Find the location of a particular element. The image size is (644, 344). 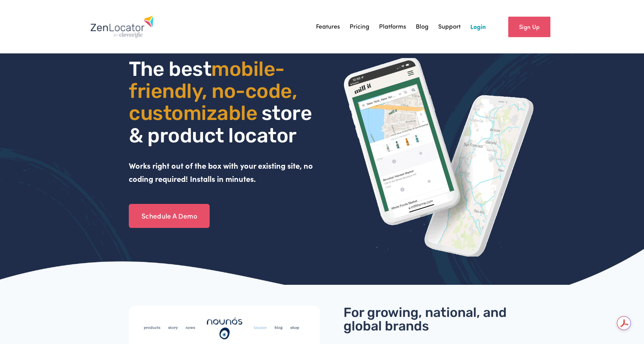

a: Blog is located at coordinates (422, 27).